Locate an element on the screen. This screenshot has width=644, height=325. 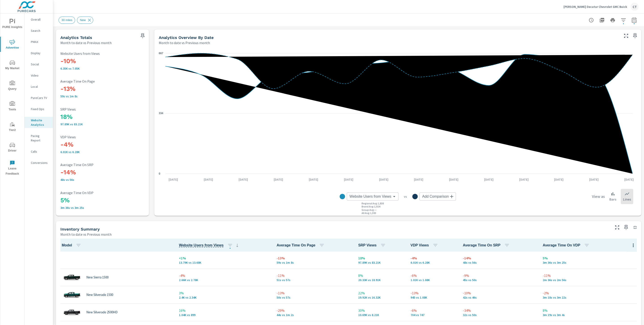
div: Video is located at coordinates (39, 76).